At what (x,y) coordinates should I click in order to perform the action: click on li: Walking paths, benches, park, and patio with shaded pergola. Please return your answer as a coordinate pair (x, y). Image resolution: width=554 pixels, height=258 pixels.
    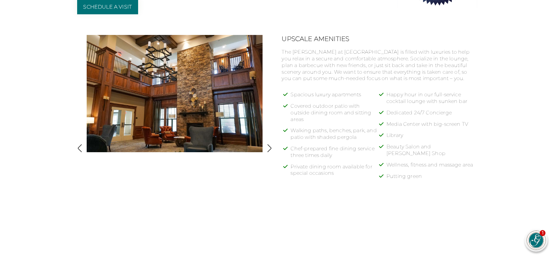
    Looking at the image, I should click on (336, 136).